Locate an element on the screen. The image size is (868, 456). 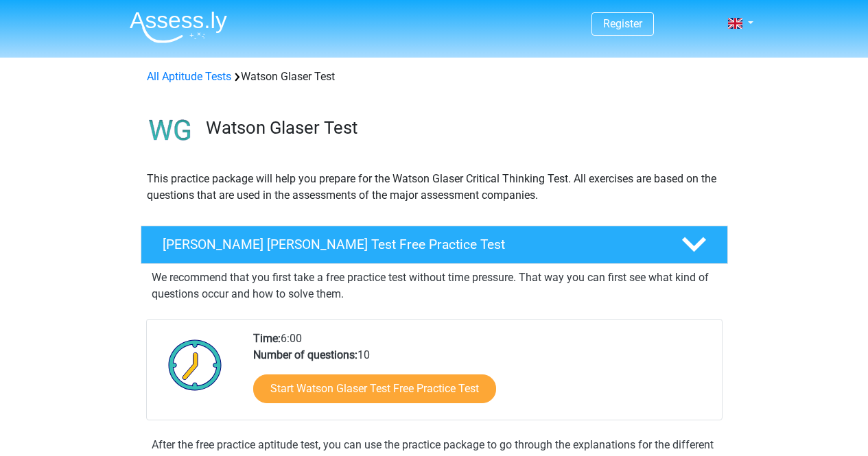
img: watson glaser test is located at coordinates (170, 130).